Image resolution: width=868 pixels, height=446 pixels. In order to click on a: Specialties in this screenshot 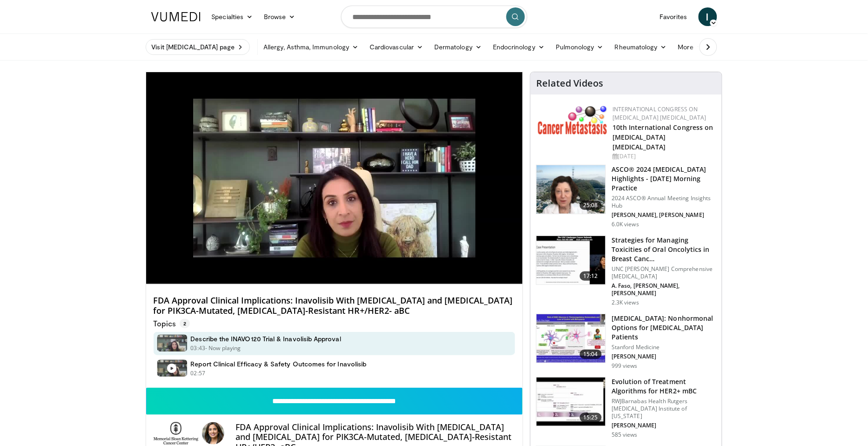, I will do `click(232, 17)`.